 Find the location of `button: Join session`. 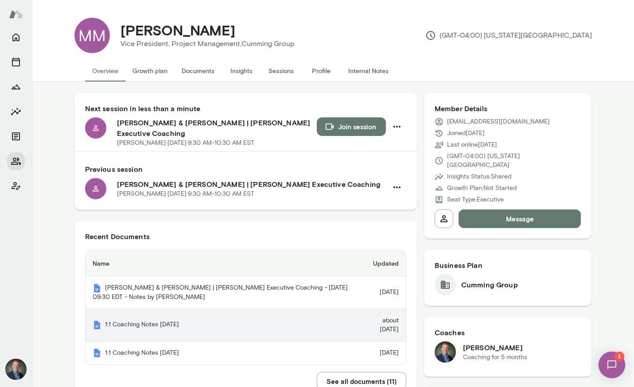

button: Join session is located at coordinates (351, 127).